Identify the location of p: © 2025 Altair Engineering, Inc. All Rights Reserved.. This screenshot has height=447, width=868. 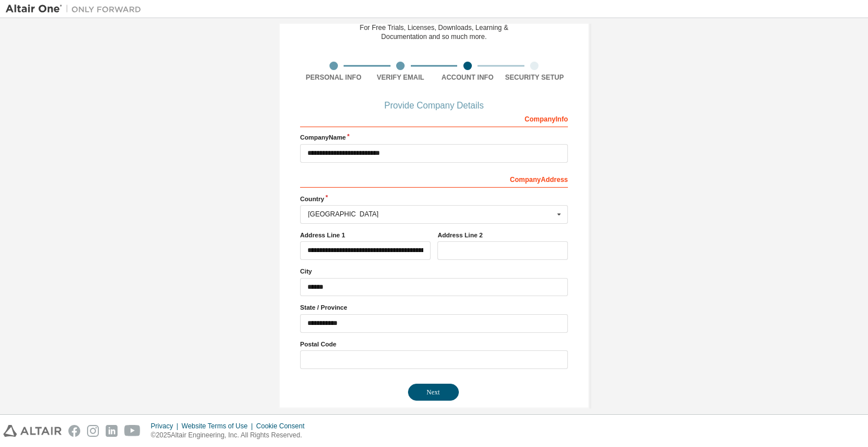
(231, 436).